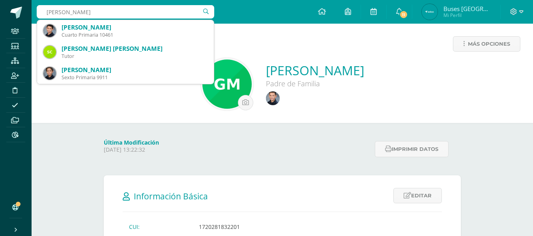 This screenshot has height=236, width=533. Describe the element at coordinates (237, 142) in the screenshot. I see `h4: Última Modificación` at that location.